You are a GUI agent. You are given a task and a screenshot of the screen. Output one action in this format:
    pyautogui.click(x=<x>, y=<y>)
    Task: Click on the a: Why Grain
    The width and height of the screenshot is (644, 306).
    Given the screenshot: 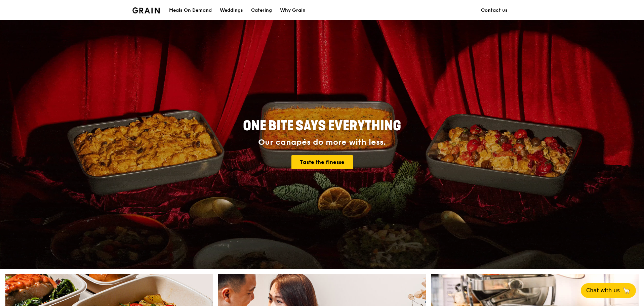 What is the action you would take?
    pyautogui.click(x=293, y=10)
    